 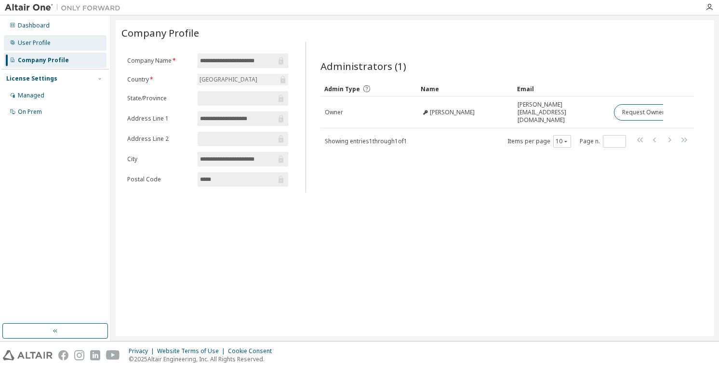 I want to click on div: Cookie Consent, so click(x=253, y=351).